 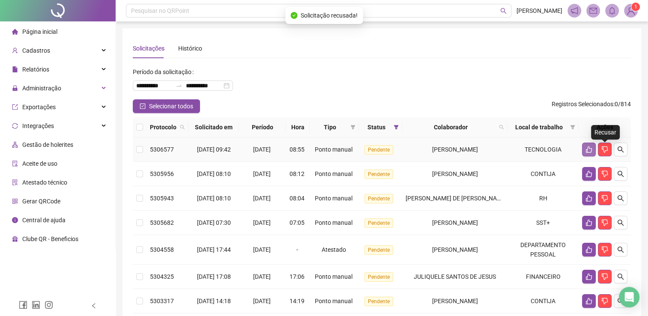 What do you see at coordinates (297, 198) in the screenshot?
I see `span: 08:04` at bounding box center [297, 198].